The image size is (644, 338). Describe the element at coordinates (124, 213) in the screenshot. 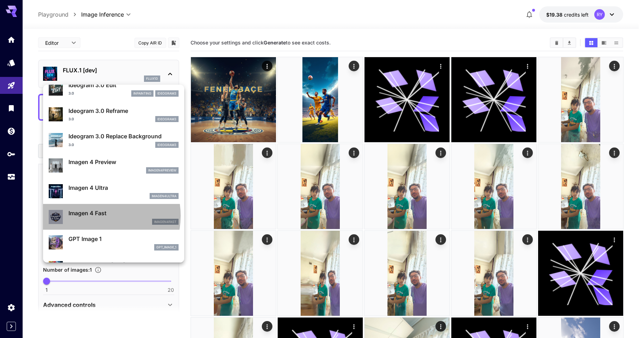

I see `p: Imagen 4 Fast` at that location.